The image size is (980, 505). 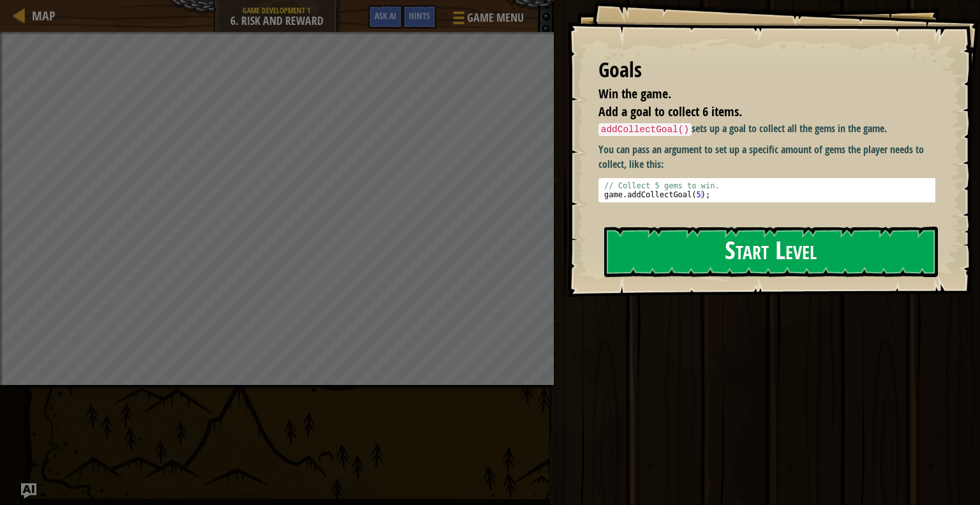 What do you see at coordinates (771, 157) in the screenshot?
I see `p: You can pass an argument to set up a specific amount of gems the player needs to collect, like this:` at bounding box center [771, 157].